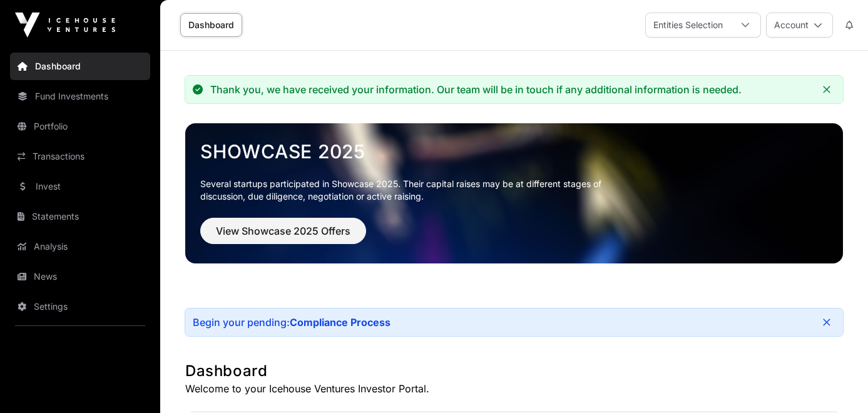  Describe the element at coordinates (81, 156) in the screenshot. I see `a: Transactions` at that location.